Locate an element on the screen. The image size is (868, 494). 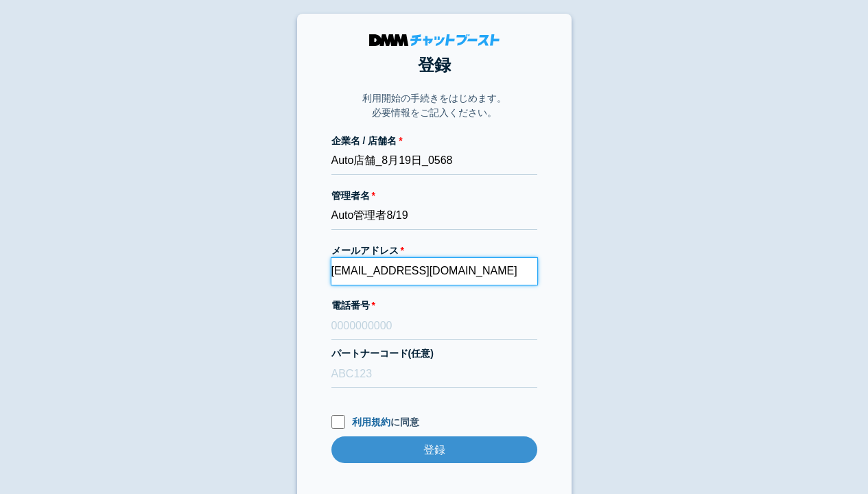
input: 登録 is located at coordinates (434, 449).